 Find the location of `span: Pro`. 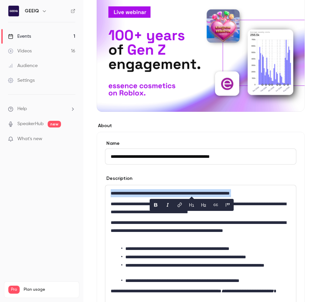

span: Pro is located at coordinates (14, 289).